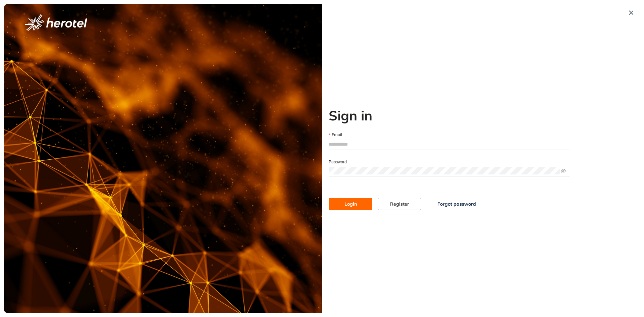 The image size is (644, 317). Describe the element at coordinates (564, 171) in the screenshot. I see `span: eye-invisible` at that location.